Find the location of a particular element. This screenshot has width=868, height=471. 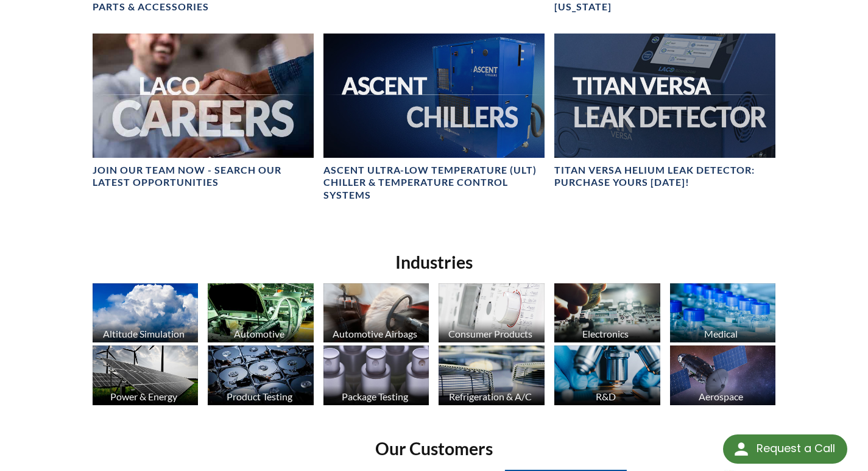

img: industry_Electronics_670x376.jpg is located at coordinates (607, 312).